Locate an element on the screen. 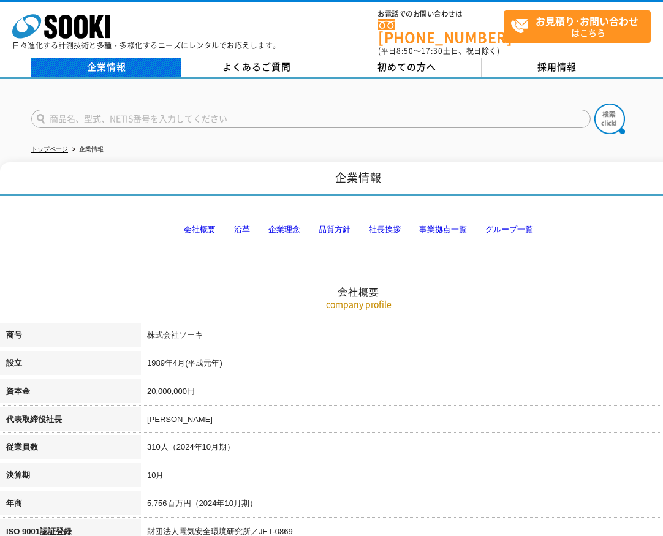 The image size is (663, 536). input: 商品名、型式、NETIS番号を入力してください is located at coordinates (310, 119).